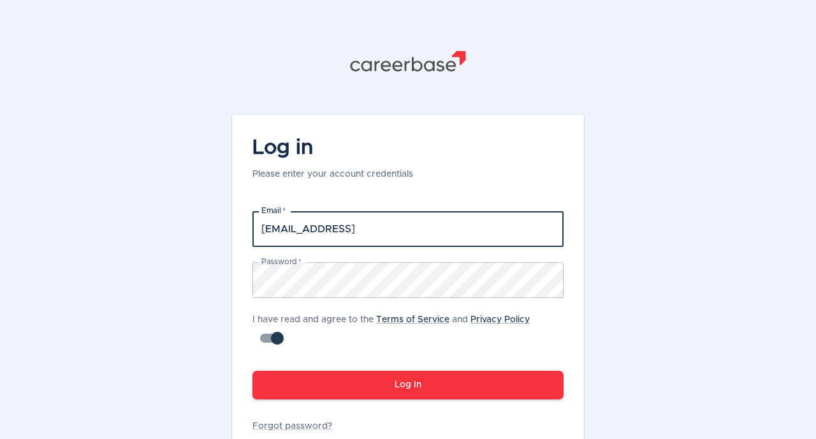 The height and width of the screenshot is (439, 816). What do you see at coordinates (408, 426) in the screenshot?
I see `a: Forgot password?` at bounding box center [408, 426].